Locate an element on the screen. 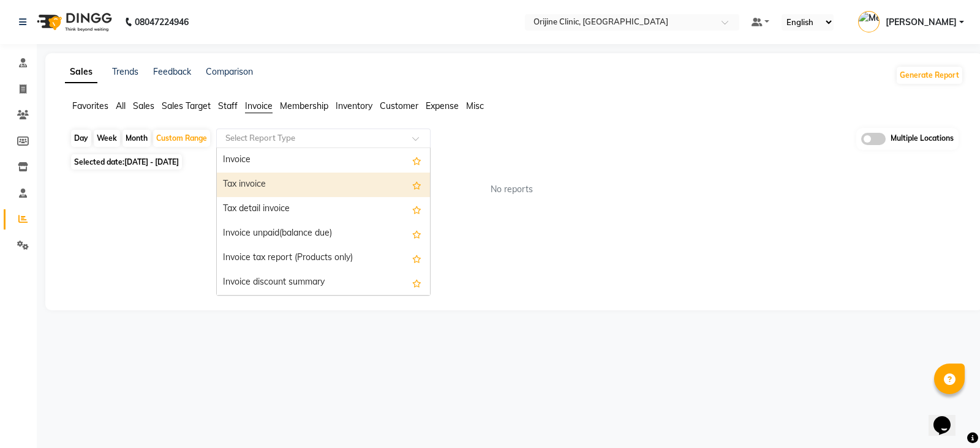 The width and height of the screenshot is (980, 448). span: Invoice is located at coordinates (258, 106).